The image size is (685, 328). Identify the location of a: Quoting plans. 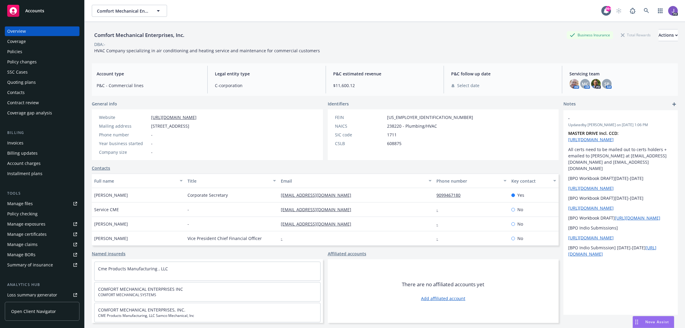
(42, 82).